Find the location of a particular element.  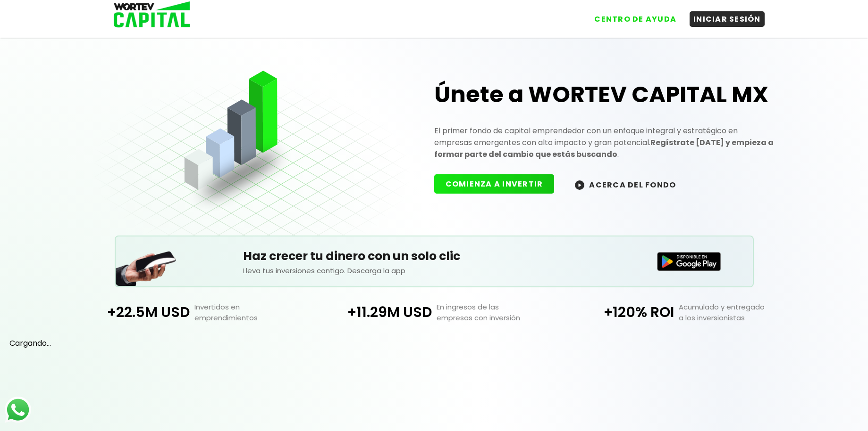

img: Teléfono is located at coordinates (147, 262).